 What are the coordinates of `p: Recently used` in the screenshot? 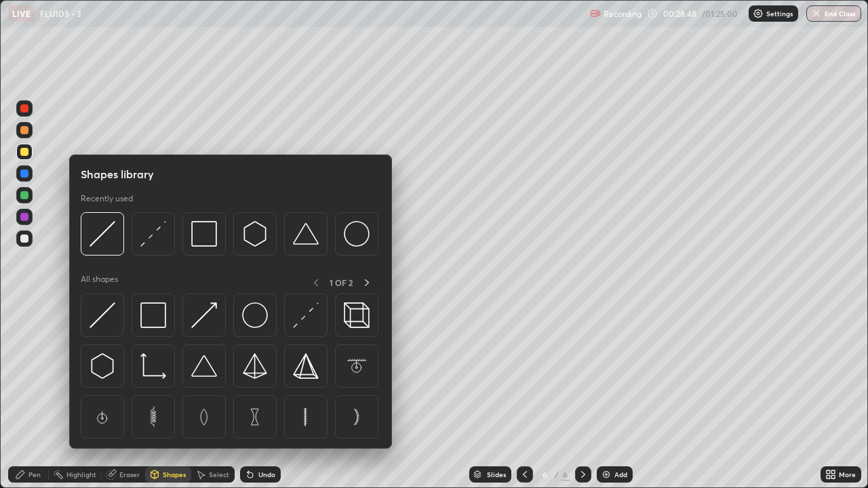 It's located at (106, 199).